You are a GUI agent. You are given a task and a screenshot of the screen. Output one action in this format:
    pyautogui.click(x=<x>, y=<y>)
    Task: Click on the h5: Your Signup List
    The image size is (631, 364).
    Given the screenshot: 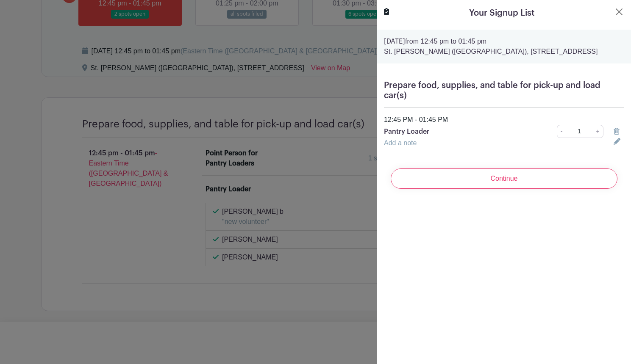 What is the action you would take?
    pyautogui.click(x=502, y=13)
    